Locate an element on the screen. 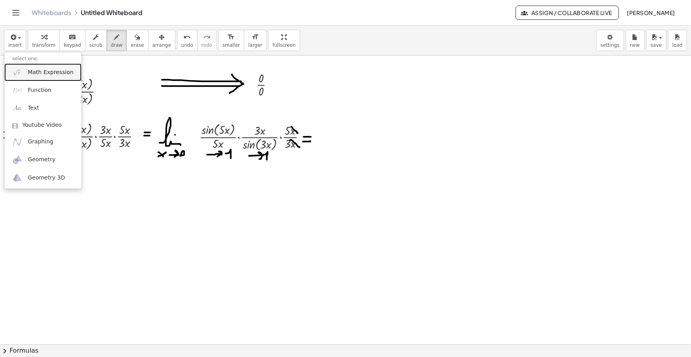 The height and width of the screenshot is (357, 691). img: Aa.png is located at coordinates (17, 108).